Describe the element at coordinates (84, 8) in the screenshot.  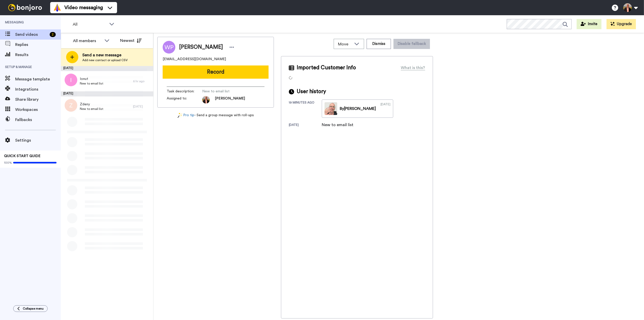
I see `span: Video messaging` at that location.